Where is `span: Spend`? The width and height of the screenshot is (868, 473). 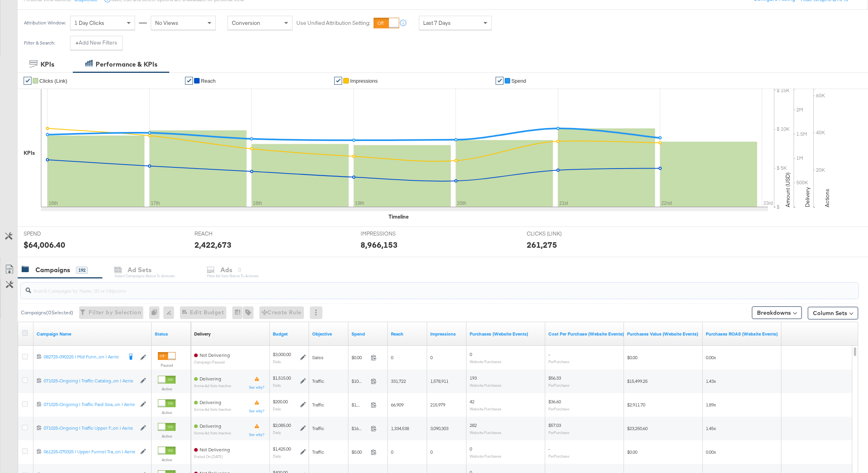
span: Spend is located at coordinates (519, 80).